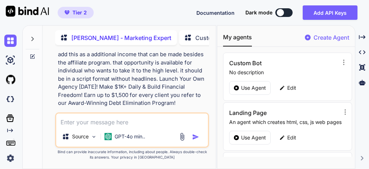 The image size is (369, 169). I want to click on span: Documentation, so click(215, 13).